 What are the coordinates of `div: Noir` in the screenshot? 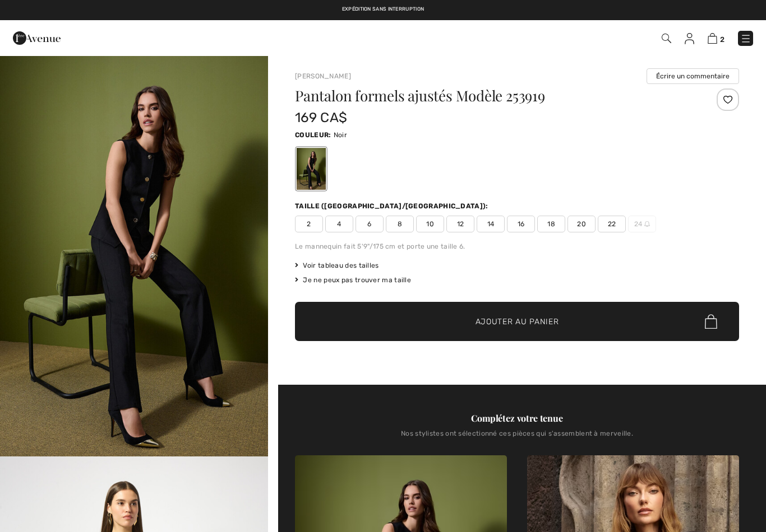 It's located at (311, 169).